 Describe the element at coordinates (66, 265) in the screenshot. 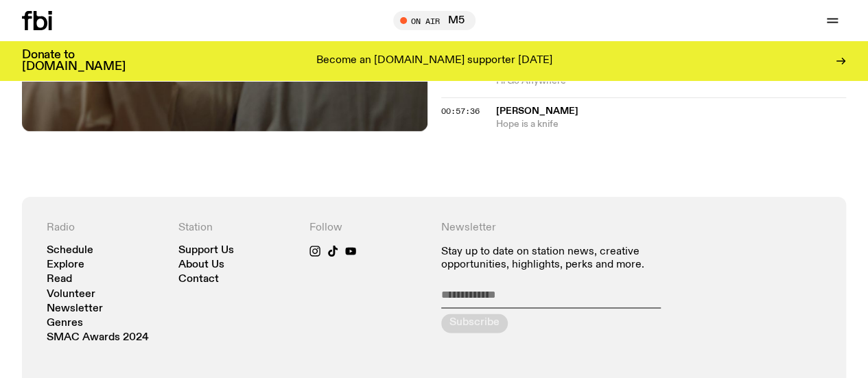

I see `a: Explore` at that location.